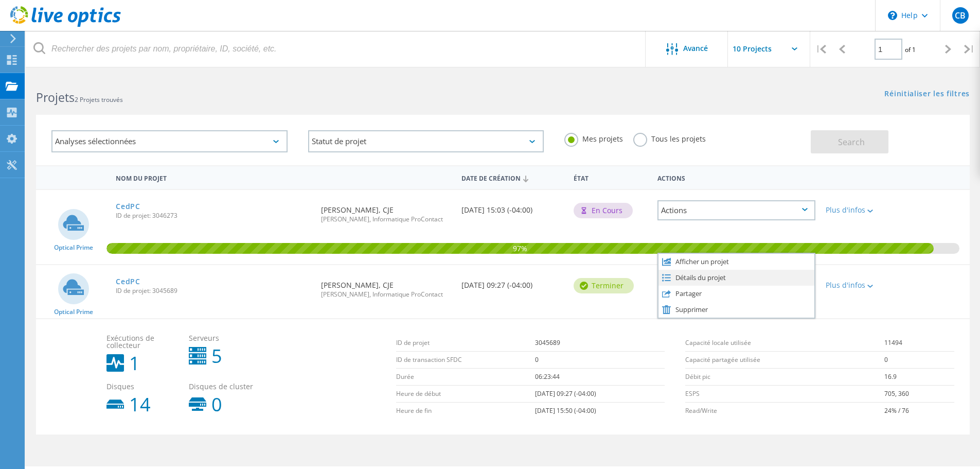 This screenshot has height=469, width=980. Describe the element at coordinates (919, 410) in the screenshot. I see `td: 24% / 76` at that location.